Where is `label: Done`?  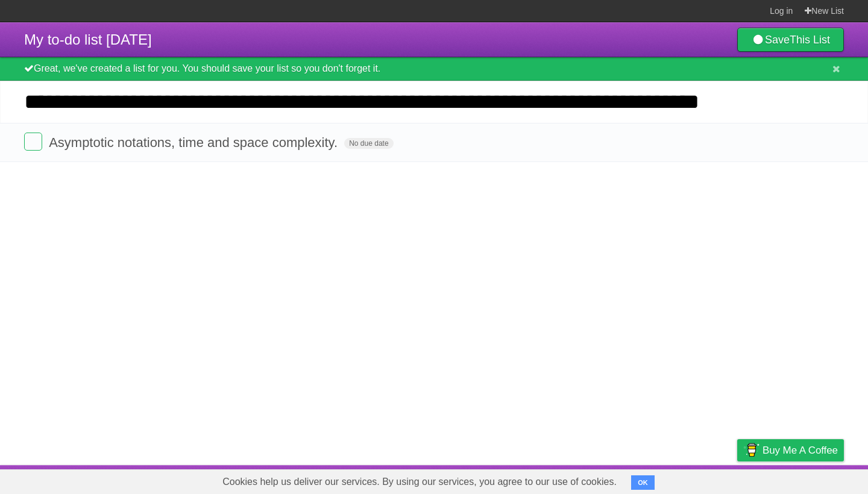 label: Done is located at coordinates (33, 141).